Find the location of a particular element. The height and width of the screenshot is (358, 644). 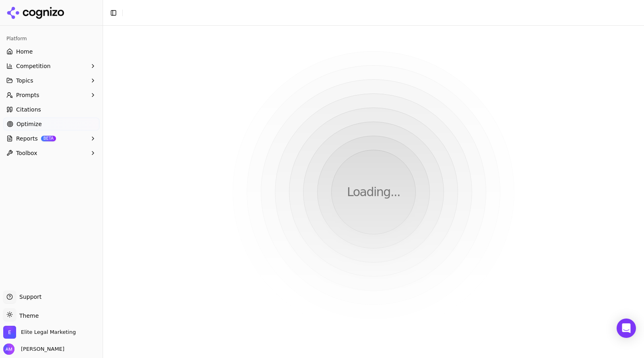

button: Open organization switcher is located at coordinates (40, 332).